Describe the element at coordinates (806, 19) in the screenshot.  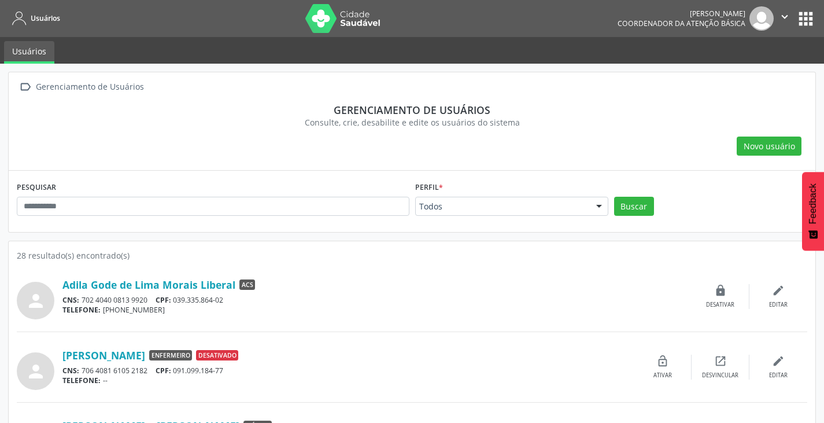
I see `button: apps` at that location.